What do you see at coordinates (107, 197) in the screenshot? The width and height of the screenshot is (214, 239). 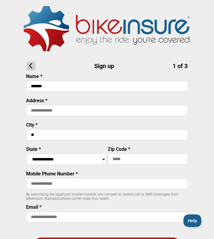 I see `p: By submitting the applicant mobile number, you consent to receive call or SMS messages from BikeI...` at bounding box center [107, 197].